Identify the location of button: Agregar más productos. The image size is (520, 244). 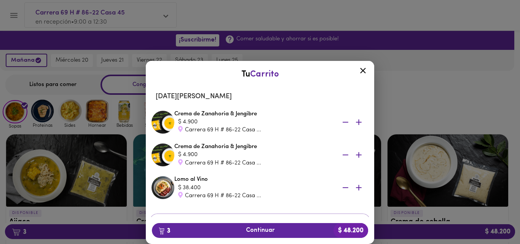
(260, 221).